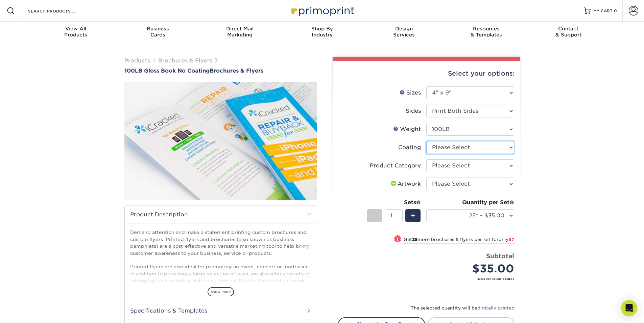 The image size is (644, 323). What do you see at coordinates (240, 31) in the screenshot?
I see `div: Marketing` at bounding box center [240, 31].